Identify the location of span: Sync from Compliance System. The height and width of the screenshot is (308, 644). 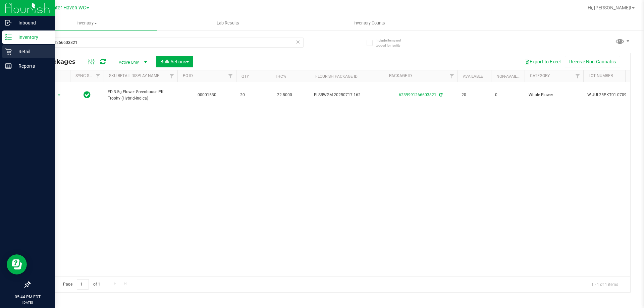
(440, 95).